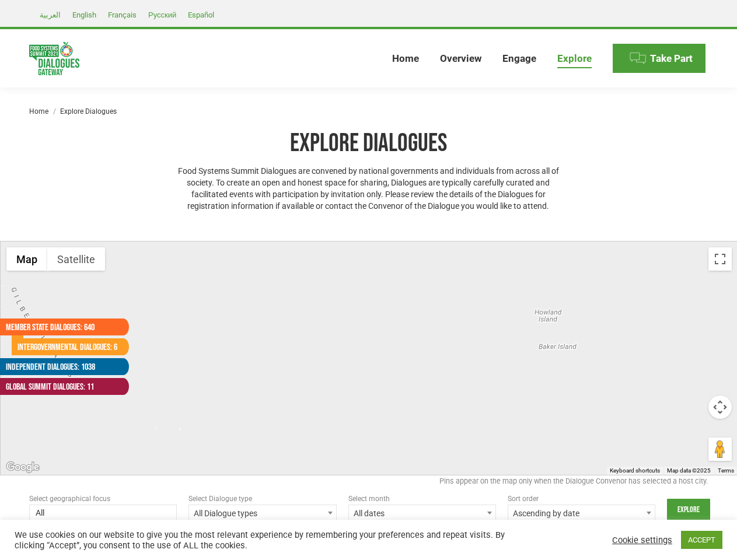  I want to click on span: العربية, so click(50, 14).